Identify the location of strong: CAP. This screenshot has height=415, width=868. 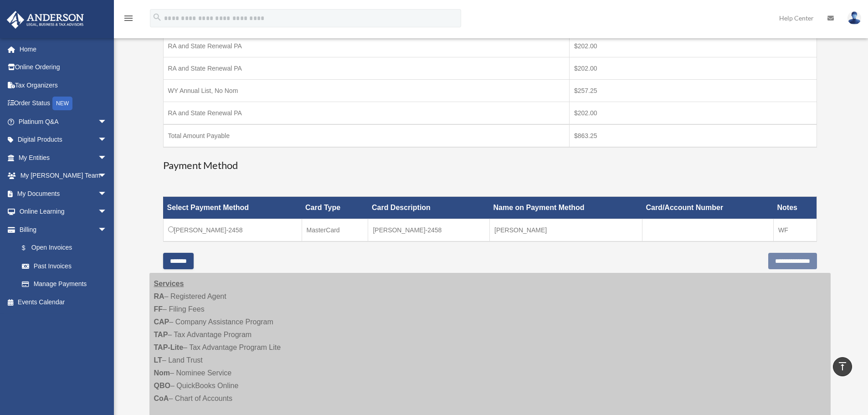
(162, 322).